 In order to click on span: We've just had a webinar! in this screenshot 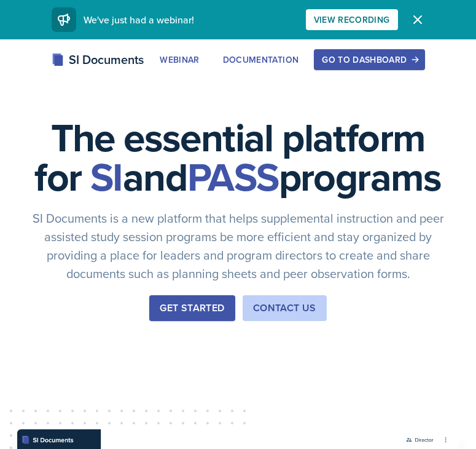, I will do `click(139, 20)`.